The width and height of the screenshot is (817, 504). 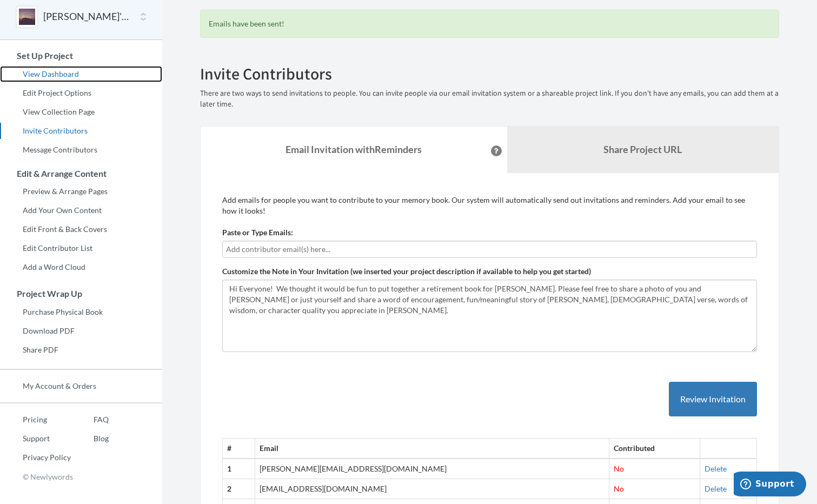 What do you see at coordinates (81, 294) in the screenshot?
I see `h3: Project Wrap Up` at bounding box center [81, 294].